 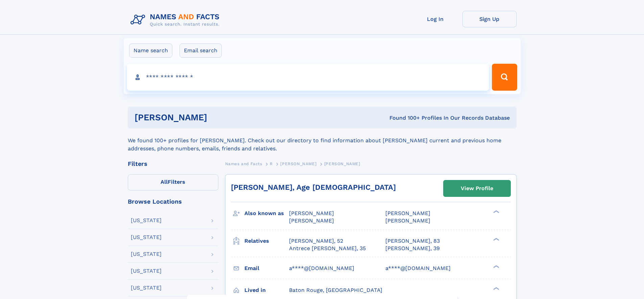 I want to click on label: Filters, so click(x=173, y=183).